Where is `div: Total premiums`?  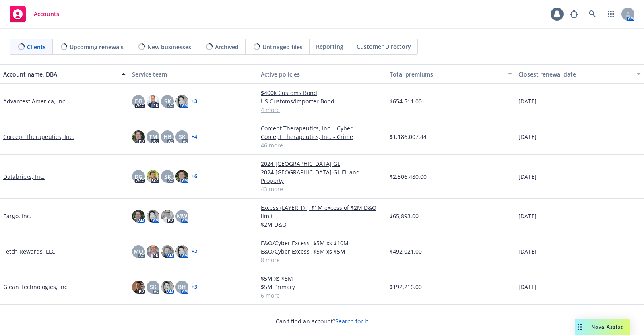
div: Total premiums is located at coordinates (446, 74).